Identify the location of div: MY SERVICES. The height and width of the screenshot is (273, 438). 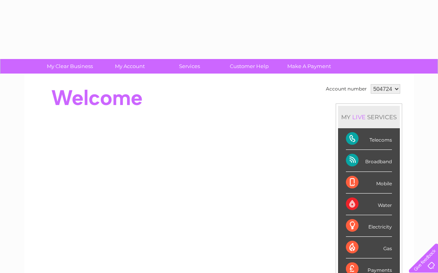
(369, 117).